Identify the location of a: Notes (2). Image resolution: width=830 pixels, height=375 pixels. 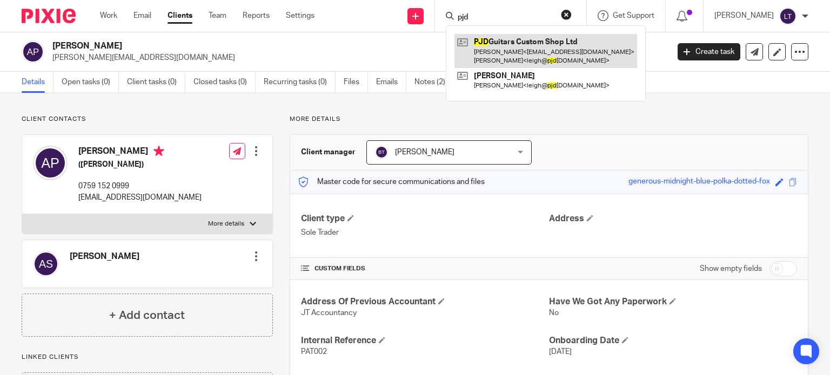
(434, 82).